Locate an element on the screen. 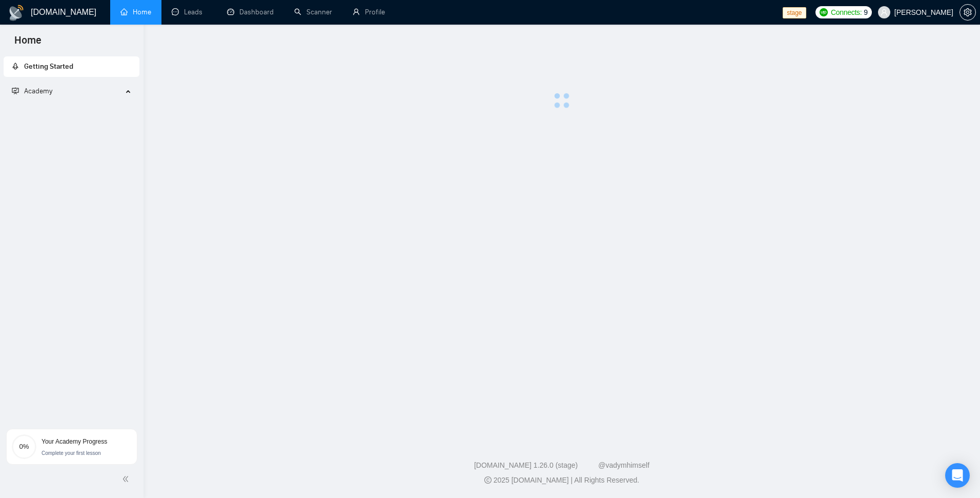  span: Getting Started is located at coordinates (48, 66).